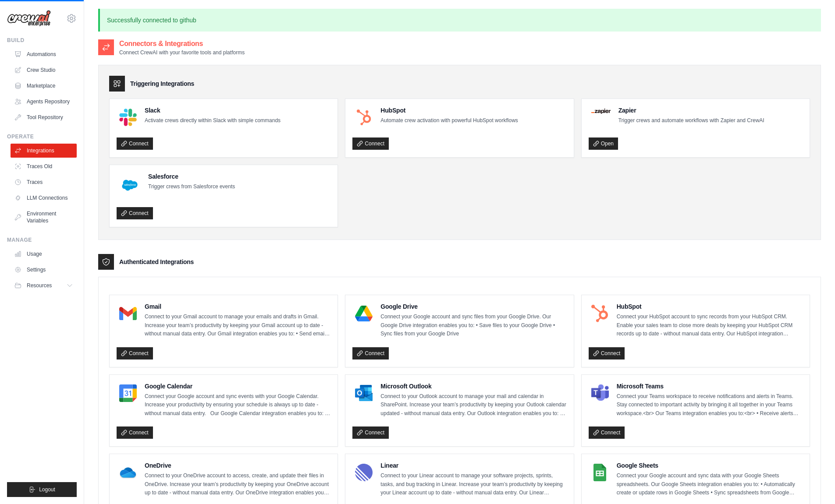  I want to click on button: Resources, so click(43, 286).